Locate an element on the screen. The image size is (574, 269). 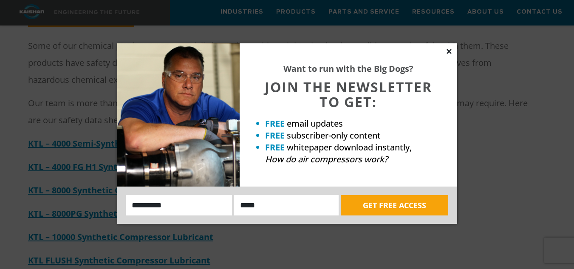
span: email updates is located at coordinates (315, 123).